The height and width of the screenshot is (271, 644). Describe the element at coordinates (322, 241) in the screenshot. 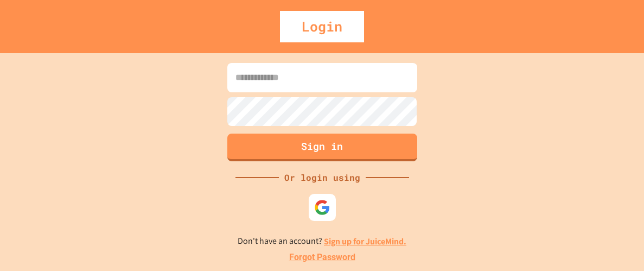

I see `p: Don't have an account?` at that location.